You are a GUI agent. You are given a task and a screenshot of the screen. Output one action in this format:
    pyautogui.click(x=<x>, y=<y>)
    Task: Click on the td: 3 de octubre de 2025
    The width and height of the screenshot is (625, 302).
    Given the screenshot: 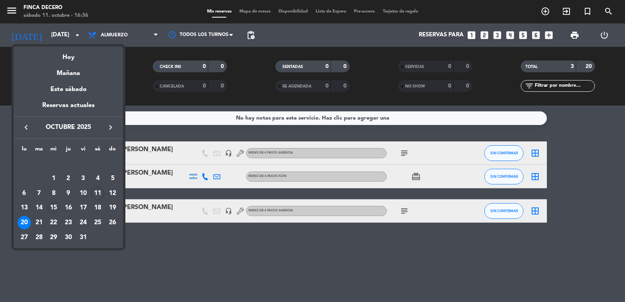 What is the action you would take?
    pyautogui.click(x=83, y=178)
    